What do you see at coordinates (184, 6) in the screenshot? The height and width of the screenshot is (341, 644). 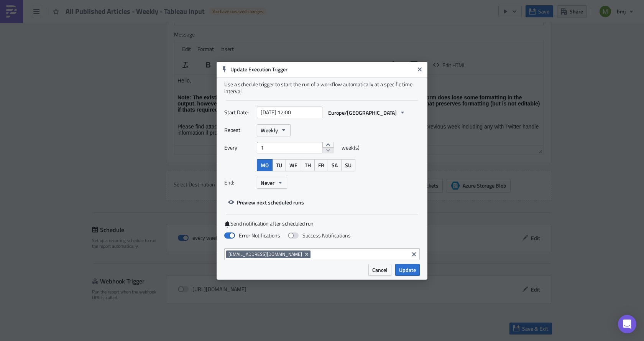 I see `p: Hello,` at bounding box center [184, 6].